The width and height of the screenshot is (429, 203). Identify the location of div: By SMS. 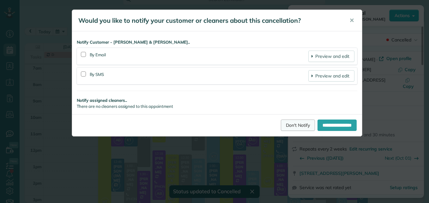
(199, 76).